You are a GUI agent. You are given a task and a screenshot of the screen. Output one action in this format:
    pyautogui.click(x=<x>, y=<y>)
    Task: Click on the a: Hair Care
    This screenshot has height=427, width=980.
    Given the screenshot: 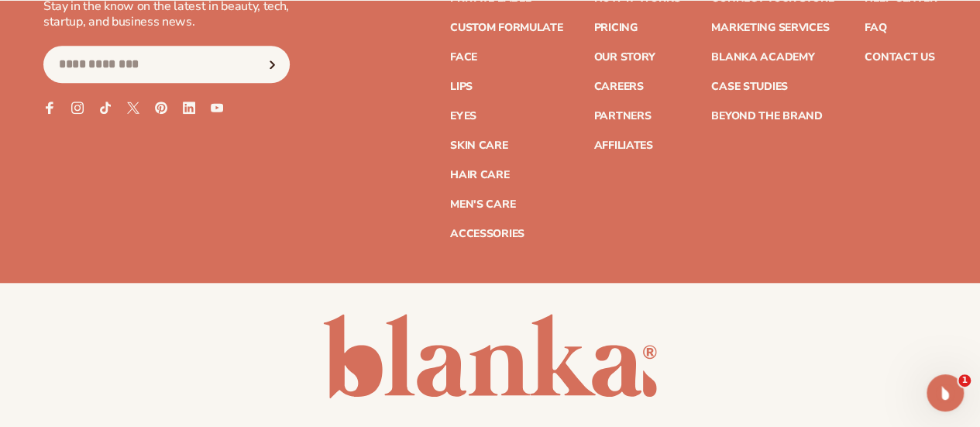 What is the action you would take?
    pyautogui.click(x=480, y=175)
    